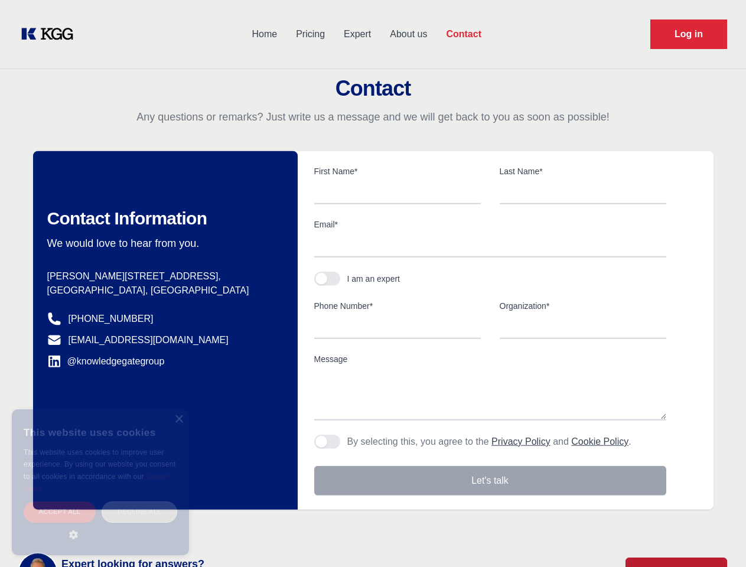 The height and width of the screenshot is (567, 746). I want to click on a: KOL Knowledge Platform: Talk to Key External Experts (KEE), so click(51, 34).